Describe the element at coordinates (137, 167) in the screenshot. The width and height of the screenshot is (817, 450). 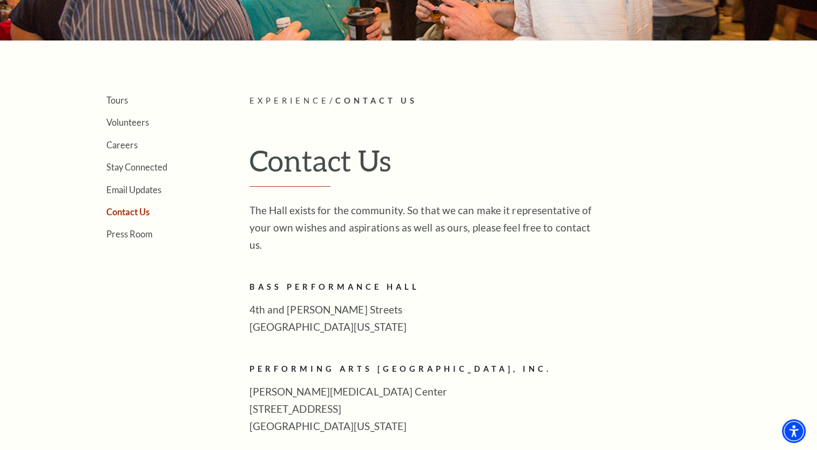
I see `a: Stay Connected` at that location.